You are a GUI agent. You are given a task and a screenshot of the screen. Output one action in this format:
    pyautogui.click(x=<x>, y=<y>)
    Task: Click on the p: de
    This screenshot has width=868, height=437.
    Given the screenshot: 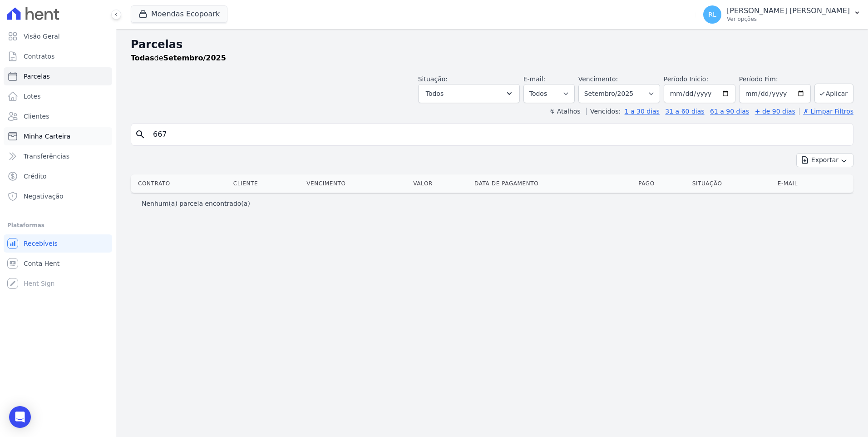 What is the action you would take?
    pyautogui.click(x=178, y=58)
    